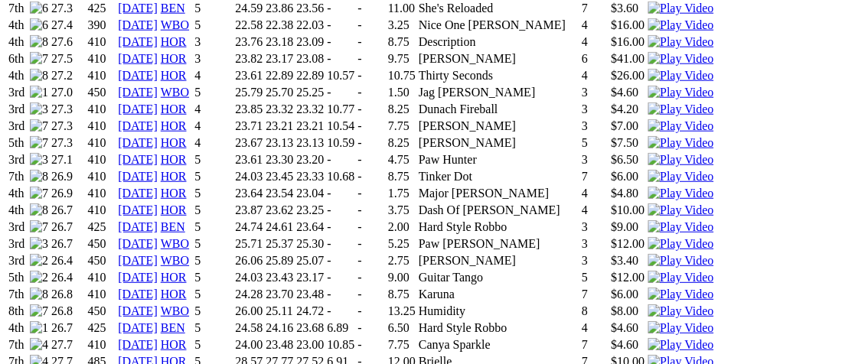 This screenshot has width=868, height=364. What do you see at coordinates (68, 76) in the screenshot?
I see `td: 27.2` at bounding box center [68, 76].